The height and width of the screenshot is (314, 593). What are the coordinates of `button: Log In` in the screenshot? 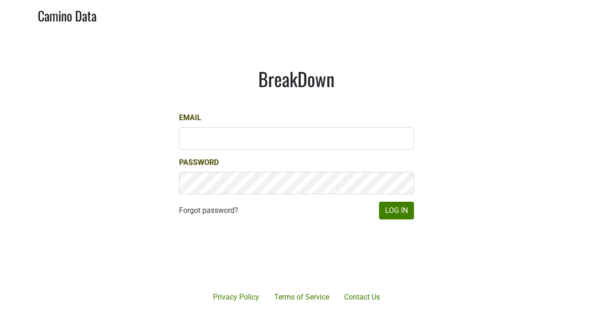 It's located at (396, 211).